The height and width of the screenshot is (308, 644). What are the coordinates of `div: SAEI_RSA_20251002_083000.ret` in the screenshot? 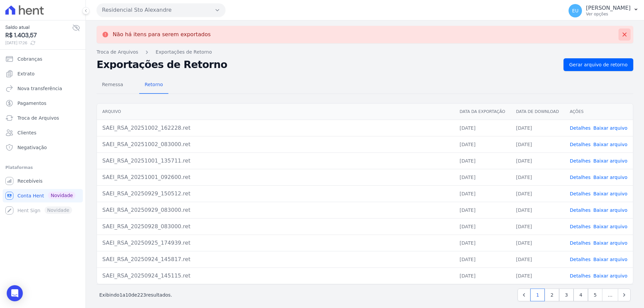 It's located at (275, 144).